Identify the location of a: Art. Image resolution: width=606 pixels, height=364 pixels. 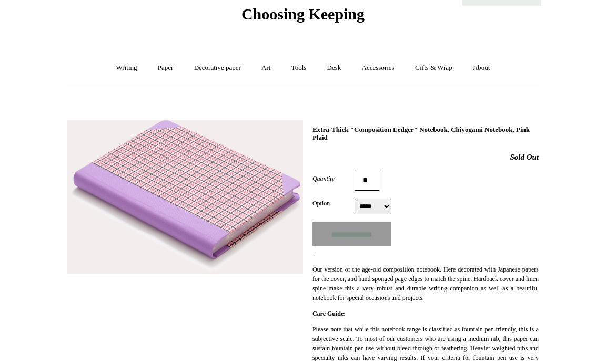
(266, 68).